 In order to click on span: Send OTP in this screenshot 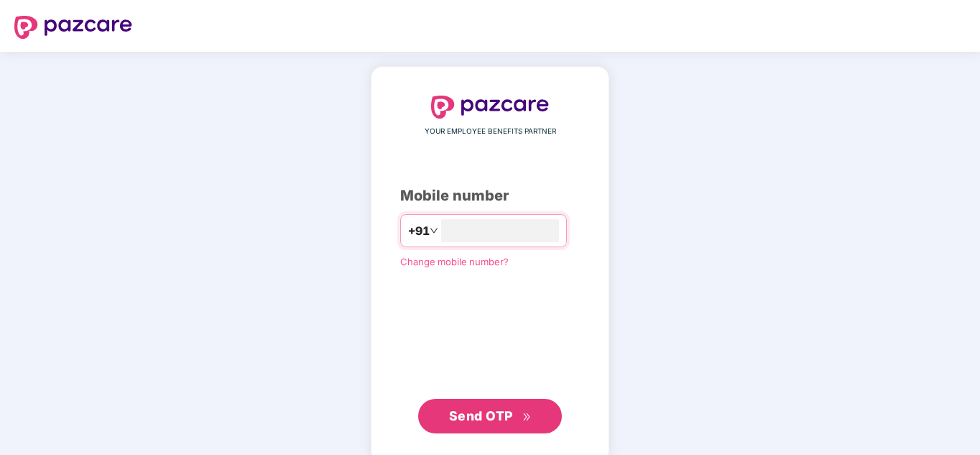, I will do `click(481, 416)`.